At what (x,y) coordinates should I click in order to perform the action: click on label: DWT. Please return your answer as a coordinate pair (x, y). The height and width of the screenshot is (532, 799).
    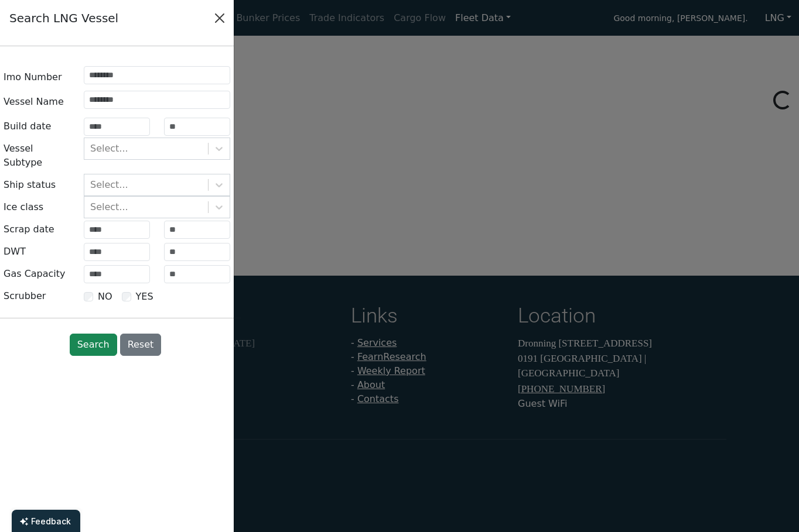
    Looking at the image, I should click on (14, 251).